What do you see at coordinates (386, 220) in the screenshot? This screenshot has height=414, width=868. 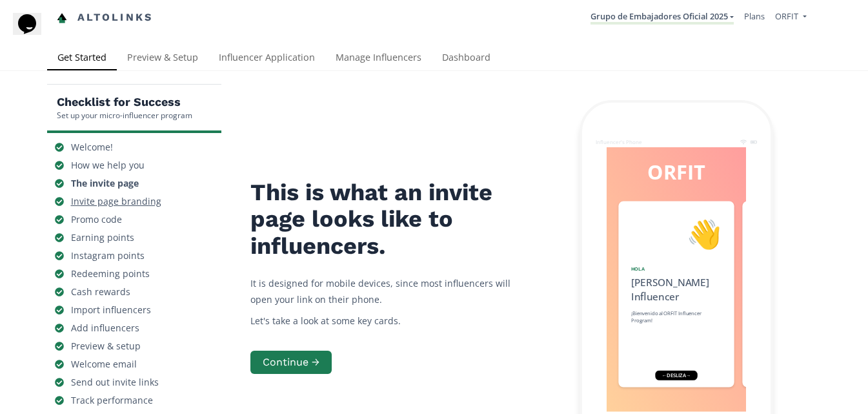 I see `h2: This is what an invite page looks like to influencers.` at bounding box center [386, 220].